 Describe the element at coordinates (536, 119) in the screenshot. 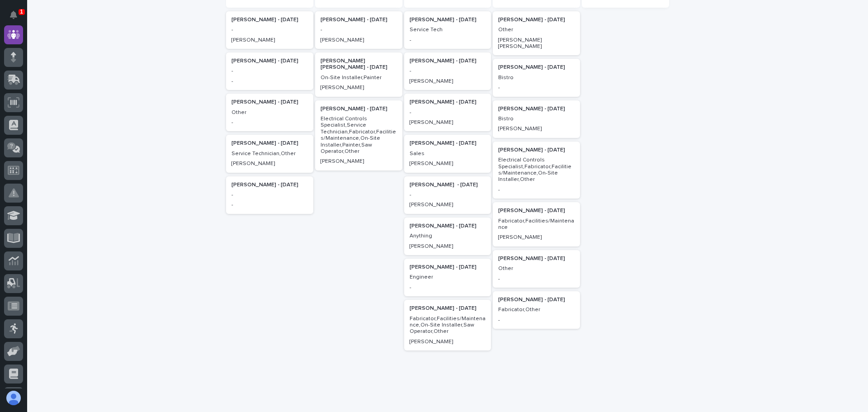

I see `p: Bistro` at that location.